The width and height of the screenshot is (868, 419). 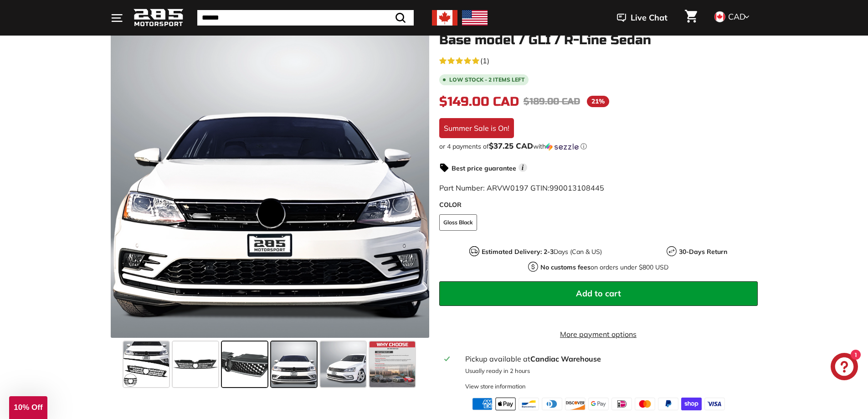 What do you see at coordinates (485, 61) in the screenshot?
I see `span: (1)` at bounding box center [485, 61].